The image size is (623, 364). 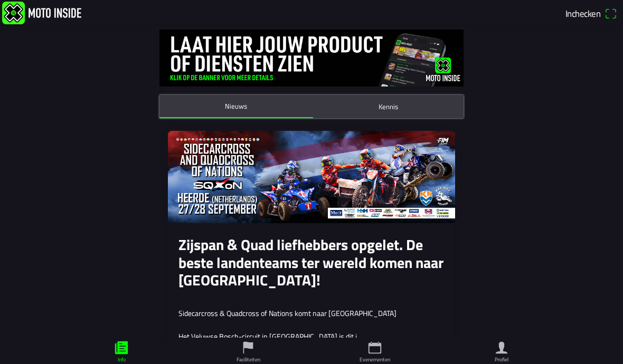 What do you see at coordinates (502, 348) in the screenshot?
I see `ion-icon: person` at bounding box center [502, 348].